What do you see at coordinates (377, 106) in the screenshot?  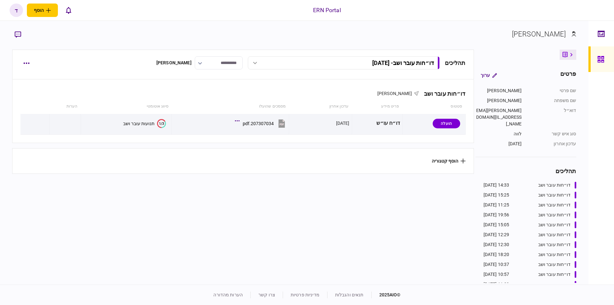 I see `th: פריט מידע` at bounding box center [377, 106].